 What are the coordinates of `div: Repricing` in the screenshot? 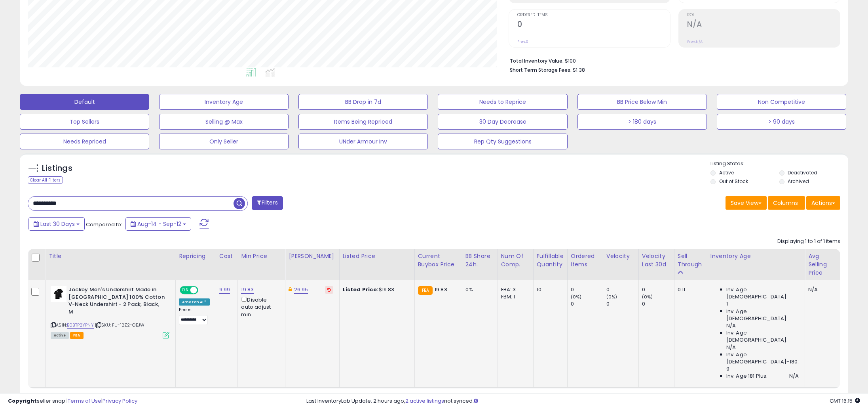 It's located at (196, 256).